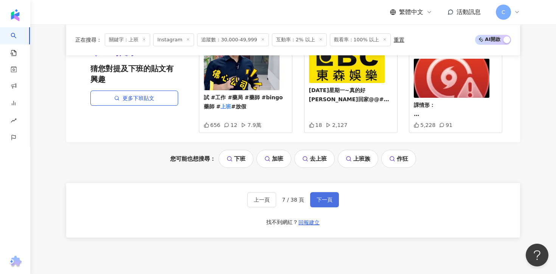 The image size is (556, 274). I want to click on span: 下一頁, so click(325, 199).